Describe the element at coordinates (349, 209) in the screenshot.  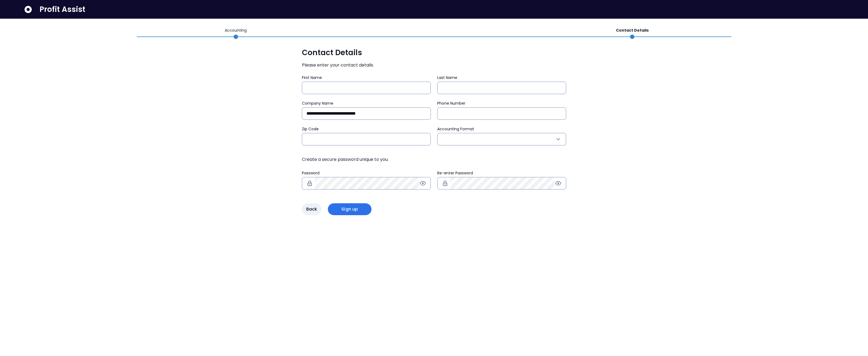
I see `button: Sign up` at that location.